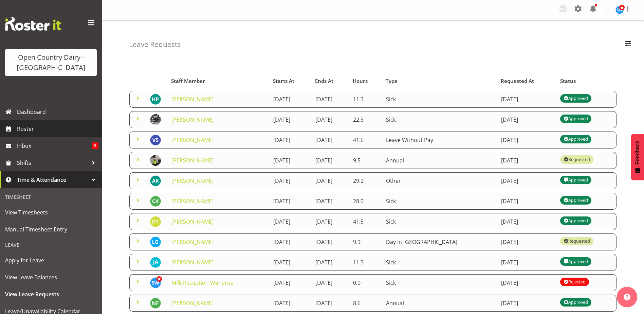 The width and height of the screenshot is (644, 314). Describe the element at coordinates (365, 303) in the screenshot. I see `td: 8.6` at that location.